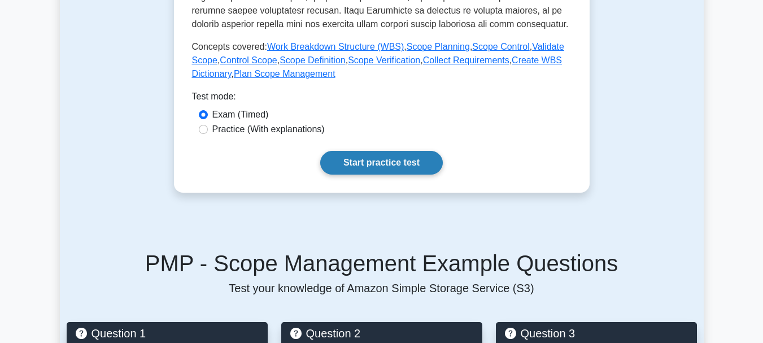 The height and width of the screenshot is (343, 763). What do you see at coordinates (466, 60) in the screenshot?
I see `a: Collect Requirements` at bounding box center [466, 60].